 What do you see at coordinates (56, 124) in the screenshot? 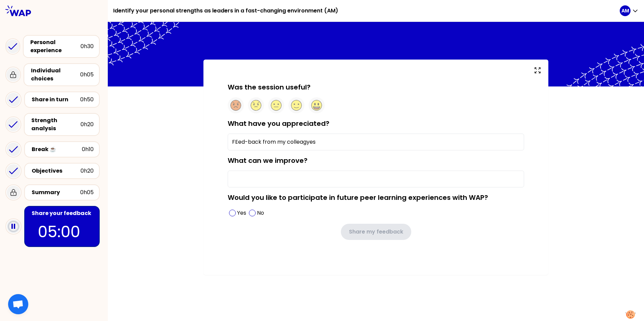
I see `div: Strength analysis` at bounding box center [56, 124].